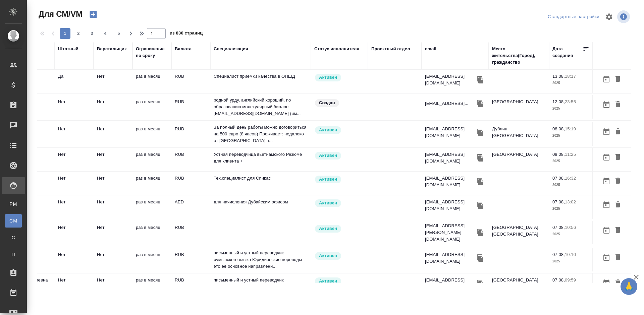  Describe the element at coordinates (570, 178) in the screenshot. I see `p: 16:32` at that location.